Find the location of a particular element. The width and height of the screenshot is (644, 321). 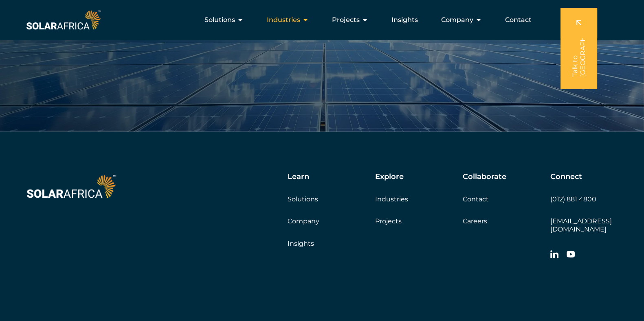

span: Contact is located at coordinates (518, 20).